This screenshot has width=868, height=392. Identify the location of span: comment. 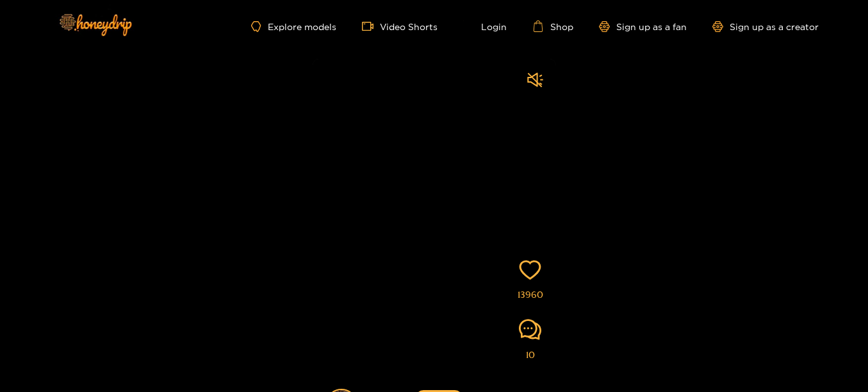
(530, 329).